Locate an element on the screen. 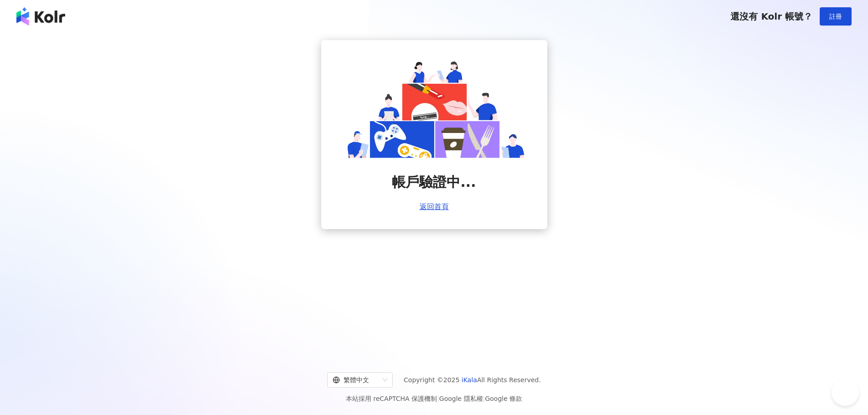 The image size is (868, 415). a: iKala is located at coordinates (469, 380).